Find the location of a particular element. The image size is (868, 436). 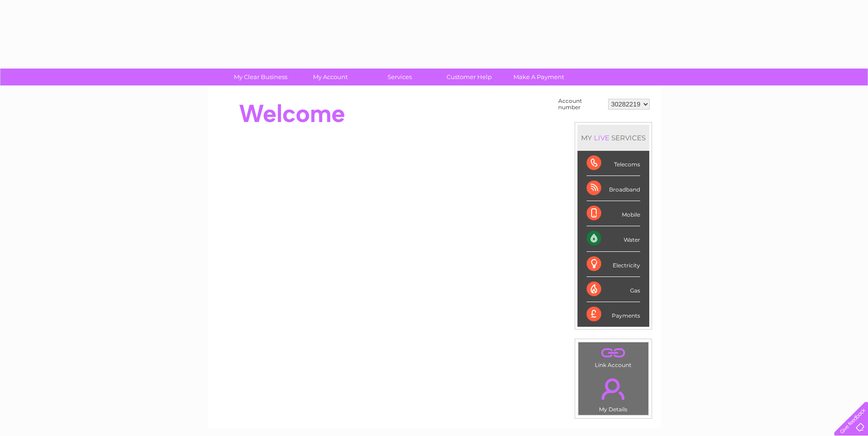

div: MY SERVICES is located at coordinates (613, 137).